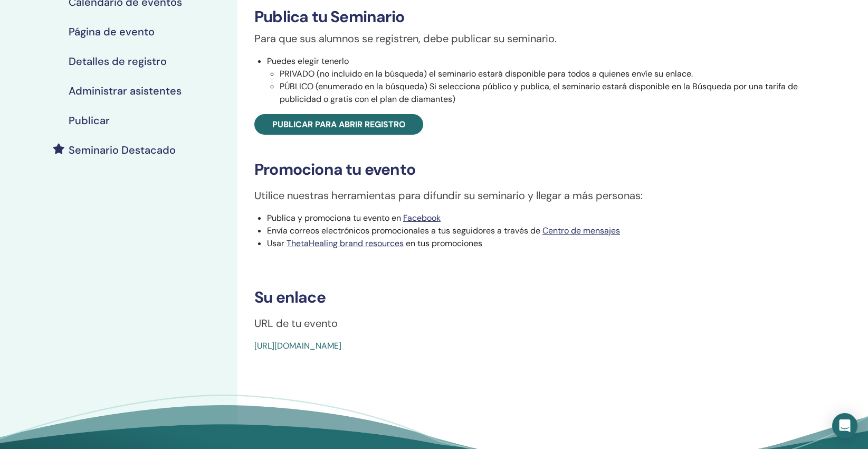  What do you see at coordinates (526, 170) in the screenshot?
I see `h3: Promociona tu evento` at bounding box center [526, 170].